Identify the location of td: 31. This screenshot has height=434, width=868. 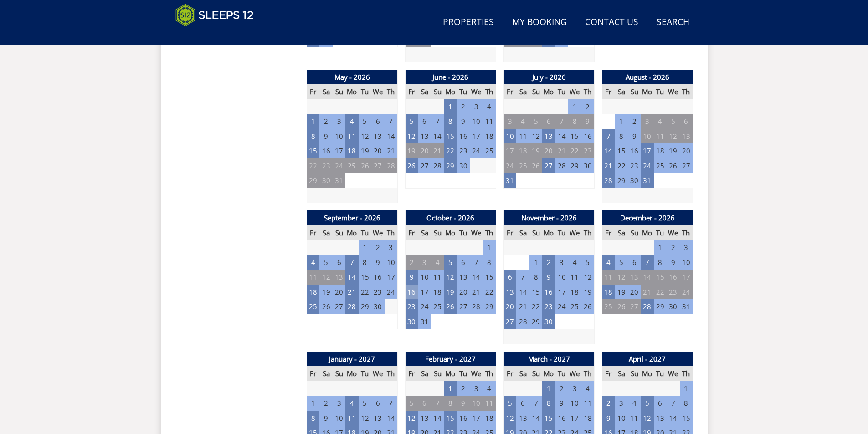
(647, 180).